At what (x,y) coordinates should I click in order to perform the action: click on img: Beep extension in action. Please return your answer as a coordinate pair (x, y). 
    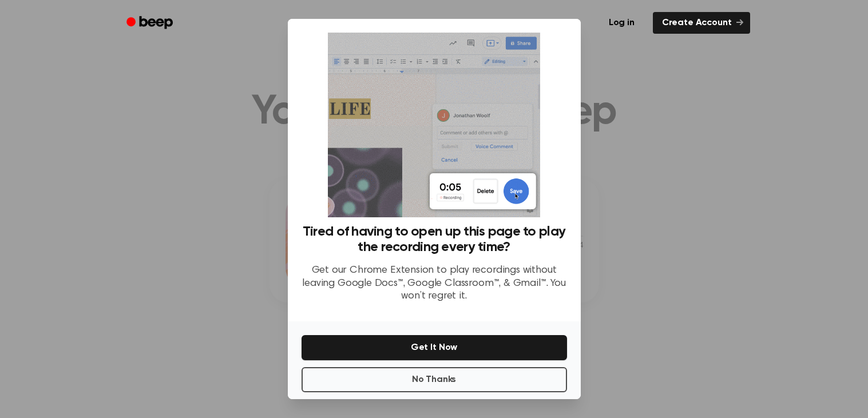
    Looking at the image, I should click on (433, 125).